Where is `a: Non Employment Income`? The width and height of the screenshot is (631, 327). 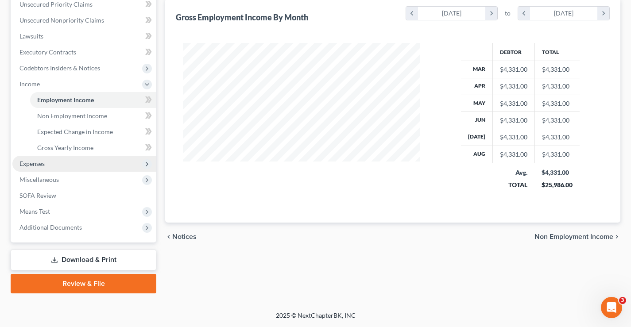 a: Non Employment Income is located at coordinates (93, 116).